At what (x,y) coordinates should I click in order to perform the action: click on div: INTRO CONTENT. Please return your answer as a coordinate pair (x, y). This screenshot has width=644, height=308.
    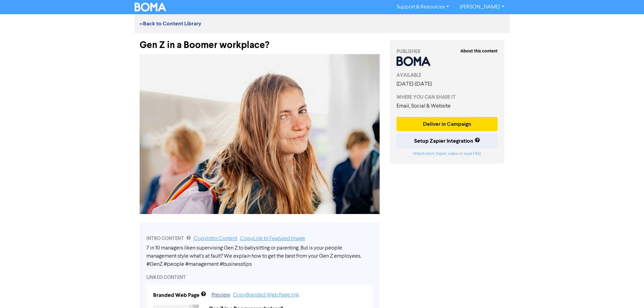
    Looking at the image, I should click on (260, 239).